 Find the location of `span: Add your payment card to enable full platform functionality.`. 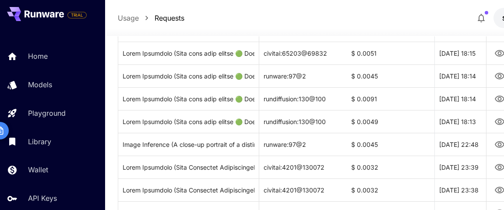

span: Add your payment card to enable full platform functionality. is located at coordinates (77, 15).